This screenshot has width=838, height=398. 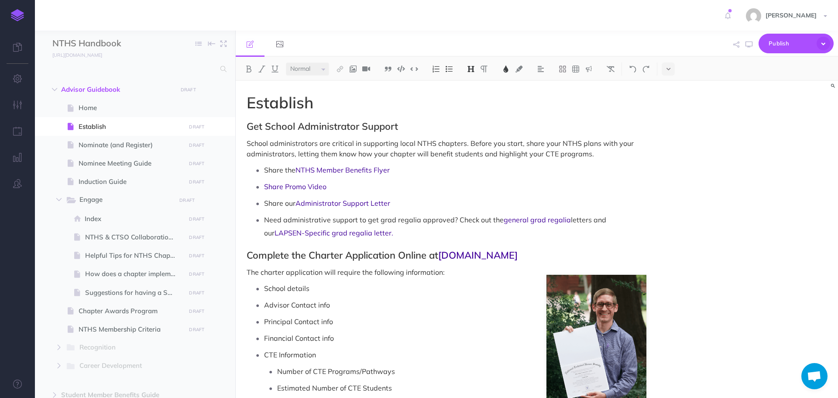 I want to click on span: School details, so click(x=287, y=288).